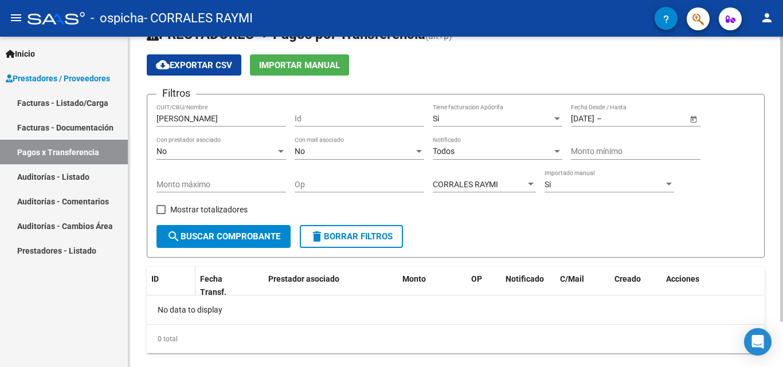  What do you see at coordinates (582, 119) in the screenshot?
I see `input: Fecha inicio` at bounding box center [582, 119].